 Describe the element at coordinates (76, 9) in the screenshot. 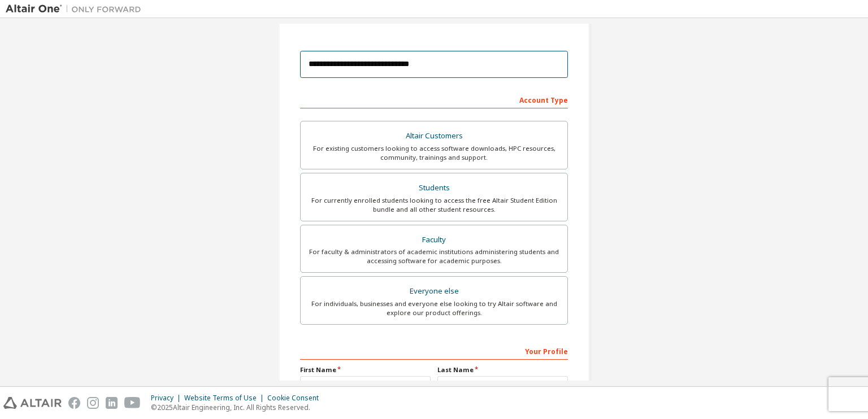

I see `img: Altair One` at that location.